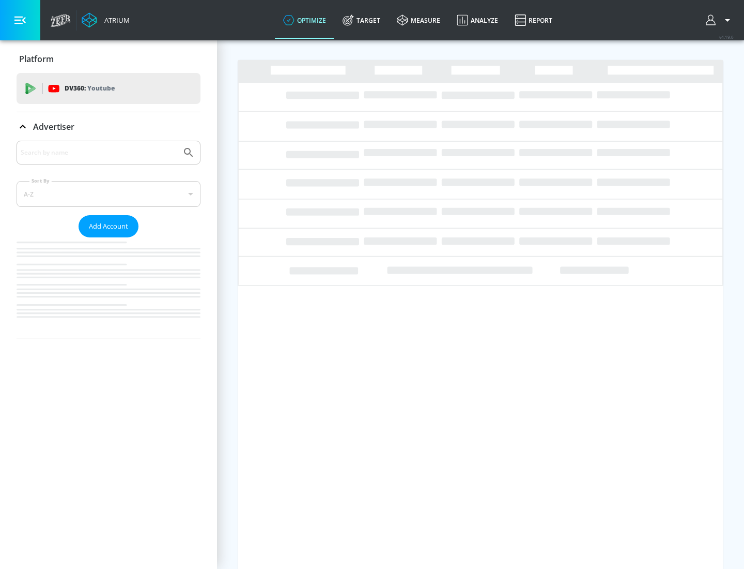  I want to click on p: Platform, so click(36, 59).